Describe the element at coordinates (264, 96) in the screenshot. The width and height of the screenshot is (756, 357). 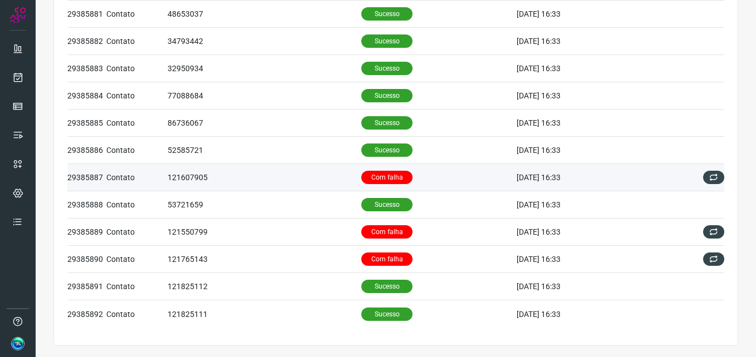
I see `td: 77088684` at that location.